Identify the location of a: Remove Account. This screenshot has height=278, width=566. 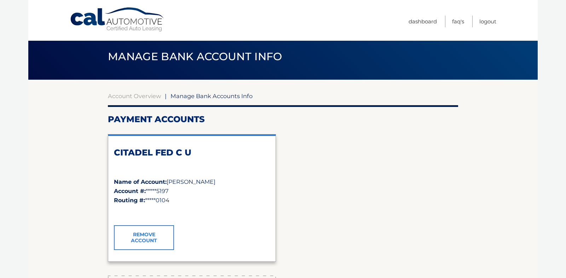
(144, 238).